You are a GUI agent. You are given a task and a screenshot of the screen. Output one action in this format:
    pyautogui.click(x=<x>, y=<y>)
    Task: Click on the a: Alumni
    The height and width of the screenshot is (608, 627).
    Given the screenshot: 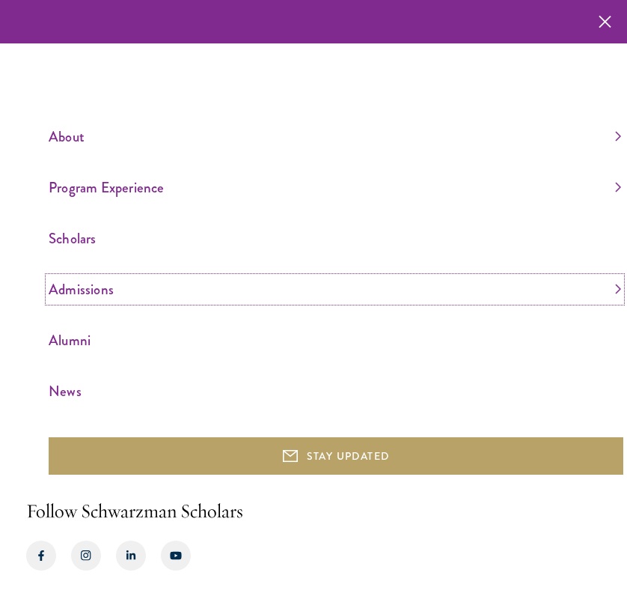 What is the action you would take?
    pyautogui.click(x=335, y=340)
    